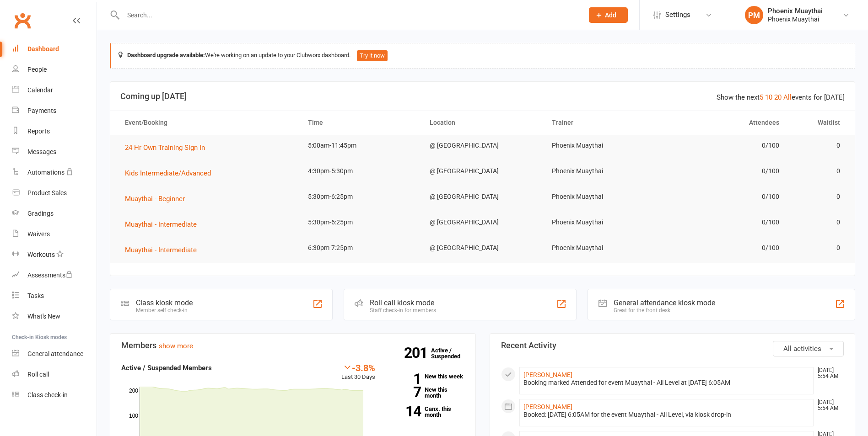 The width and height of the screenshot is (868, 436). I want to click on strong: 1, so click(405, 379).